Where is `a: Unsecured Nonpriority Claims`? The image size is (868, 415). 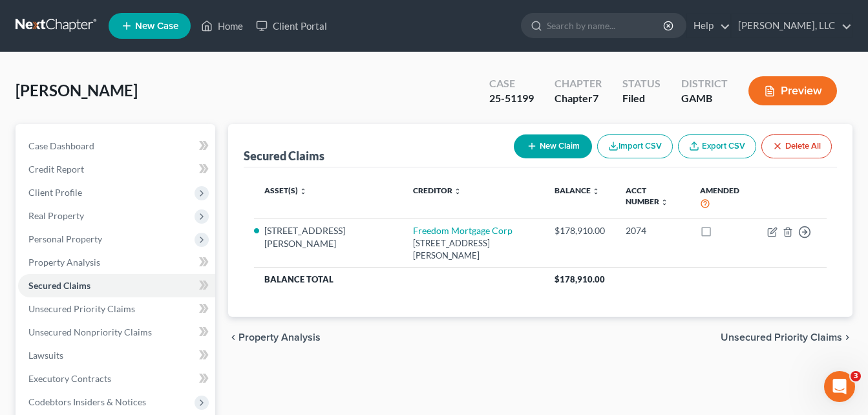 a: Unsecured Nonpriority Claims is located at coordinates (116, 332).